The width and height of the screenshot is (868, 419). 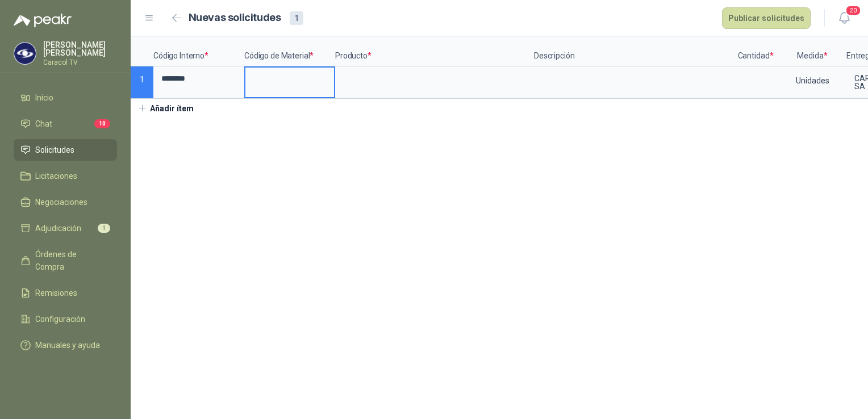 What do you see at coordinates (633, 52) in the screenshot?
I see `p: Descripción` at bounding box center [633, 52].